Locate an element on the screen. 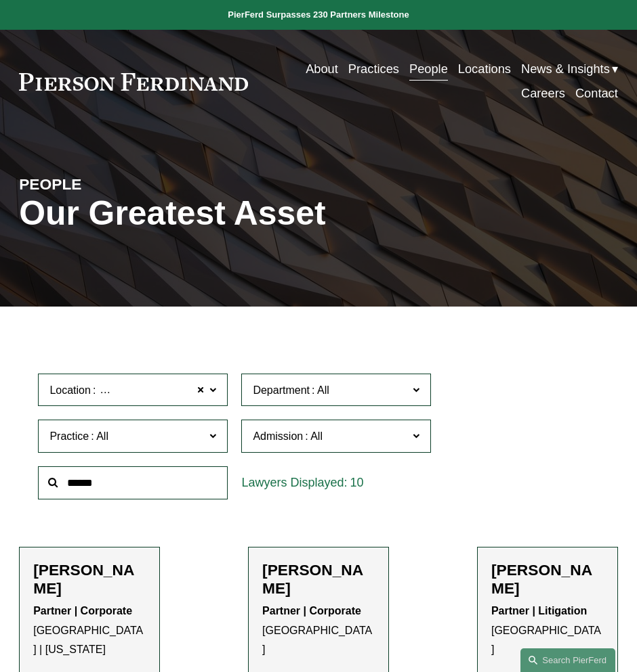  a: Search this site is located at coordinates (568, 660).